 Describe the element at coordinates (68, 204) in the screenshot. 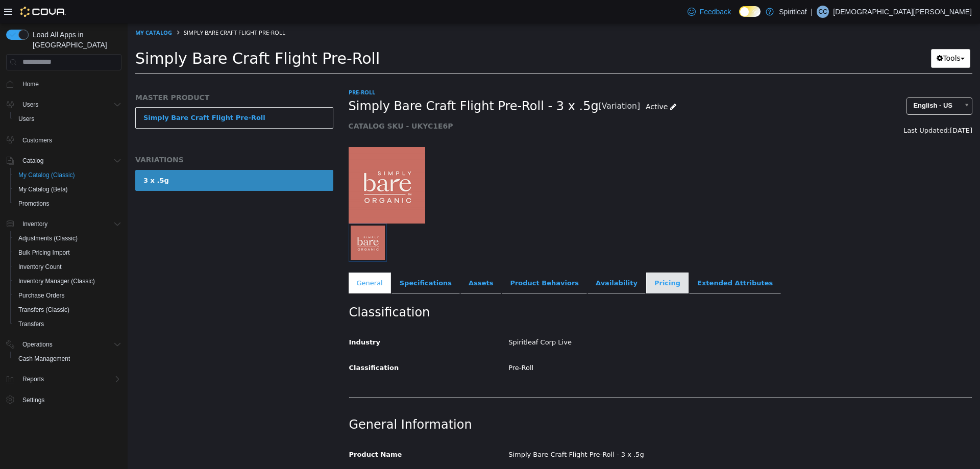

I see `button: Promotions` at that location.